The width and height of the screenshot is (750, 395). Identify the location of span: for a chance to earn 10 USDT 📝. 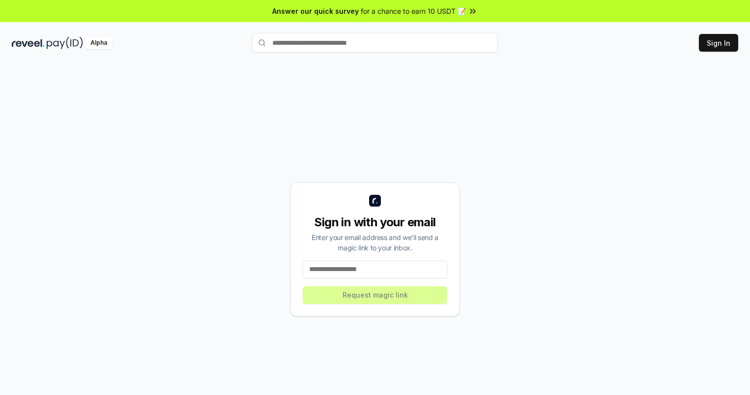
(413, 11).